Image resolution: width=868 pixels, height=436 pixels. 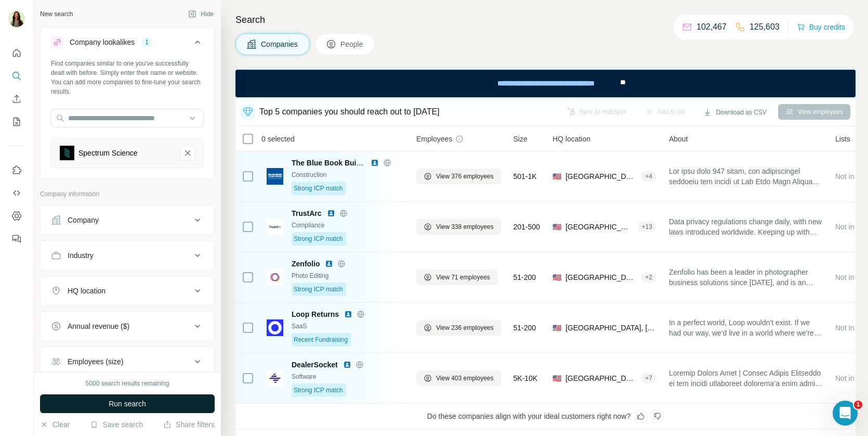 I want to click on button: Feedback, so click(x=17, y=239).